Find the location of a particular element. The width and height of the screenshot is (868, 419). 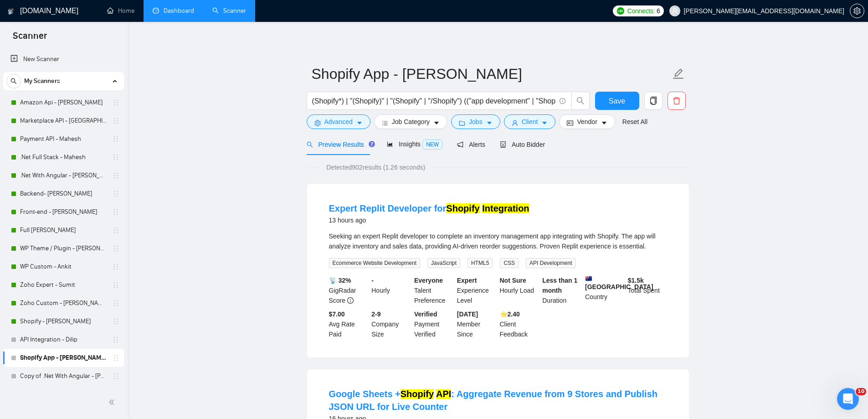

a: dashboardDashboard is located at coordinates (173, 11).